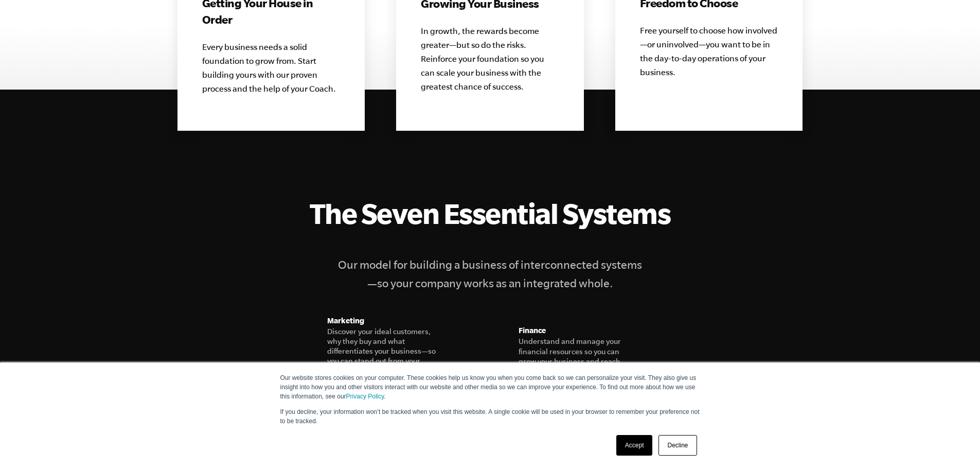 The image size is (980, 469). What do you see at coordinates (576, 356) in the screenshot?
I see `figcaption: Understand and manage your financial resources so you can grow your business and reach your goals.` at bounding box center [576, 356].